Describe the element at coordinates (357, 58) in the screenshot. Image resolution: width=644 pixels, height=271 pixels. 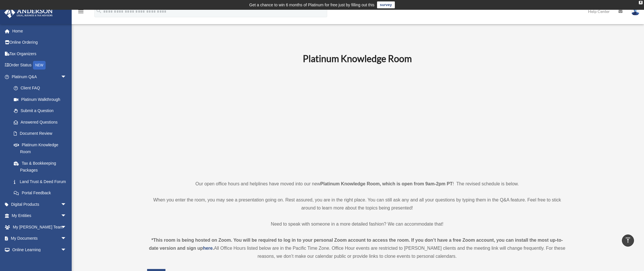
I see `b: Platinum Knowledge Room` at that location.